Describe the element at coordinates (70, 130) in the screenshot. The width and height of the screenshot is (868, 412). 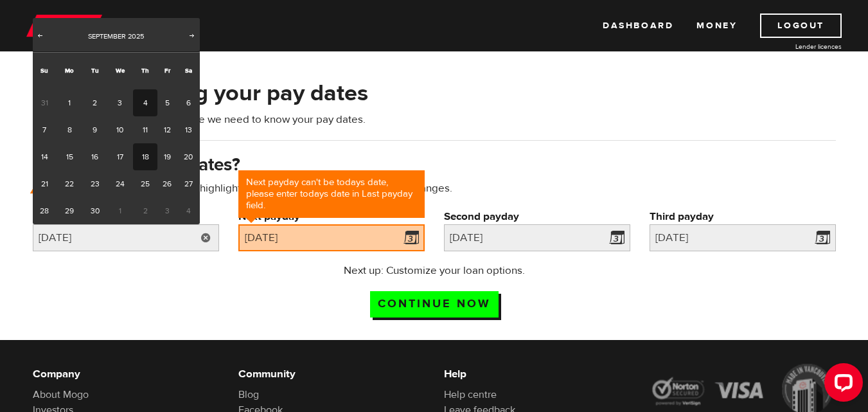
I see `a: 8` at that location.